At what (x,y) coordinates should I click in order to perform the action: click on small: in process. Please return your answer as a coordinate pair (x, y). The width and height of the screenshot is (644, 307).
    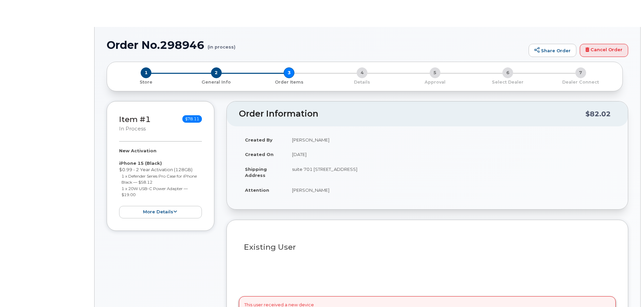
    Looking at the image, I should click on (132, 129).